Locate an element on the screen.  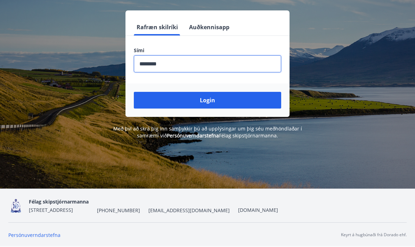
button: Auðkennisapp is located at coordinates (209, 27).